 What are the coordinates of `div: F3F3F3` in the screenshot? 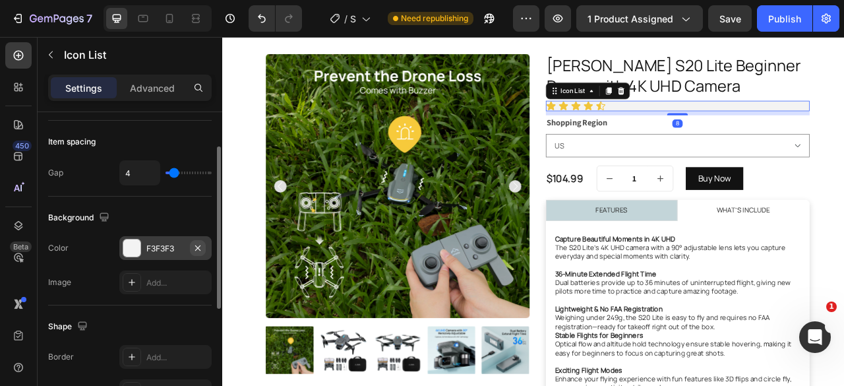 It's located at (165, 249).